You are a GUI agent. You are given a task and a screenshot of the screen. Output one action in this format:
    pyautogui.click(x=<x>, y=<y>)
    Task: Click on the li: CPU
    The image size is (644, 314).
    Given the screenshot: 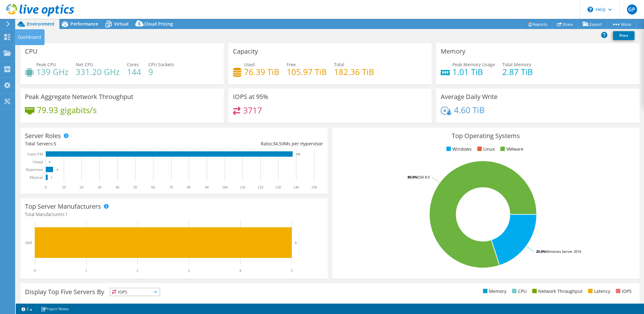 What is the action you would take?
    pyautogui.click(x=518, y=291)
    